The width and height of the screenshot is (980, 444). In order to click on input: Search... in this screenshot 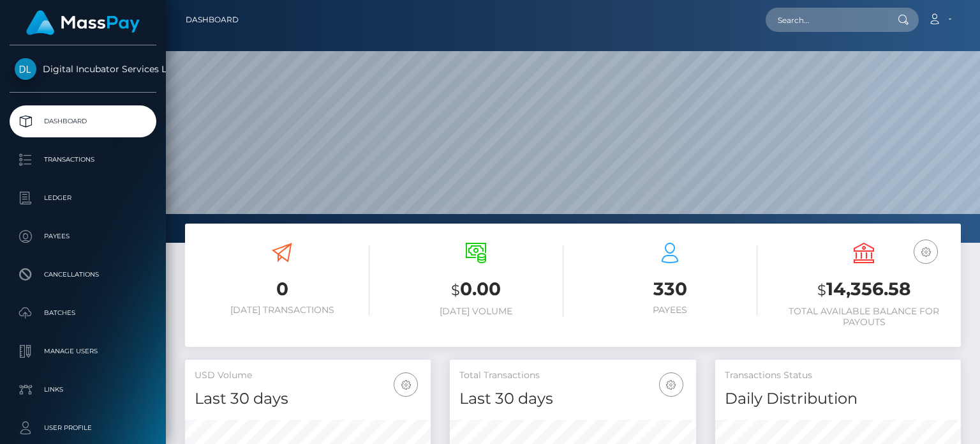, I will do `click(825, 20)`.